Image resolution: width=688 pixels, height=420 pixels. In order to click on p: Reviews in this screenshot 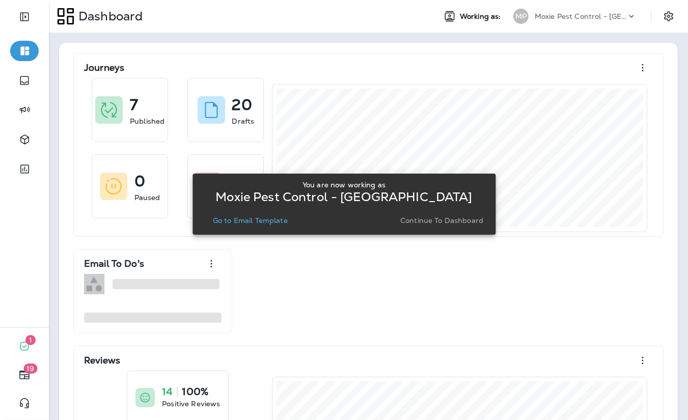, I will do `click(102, 361)`.